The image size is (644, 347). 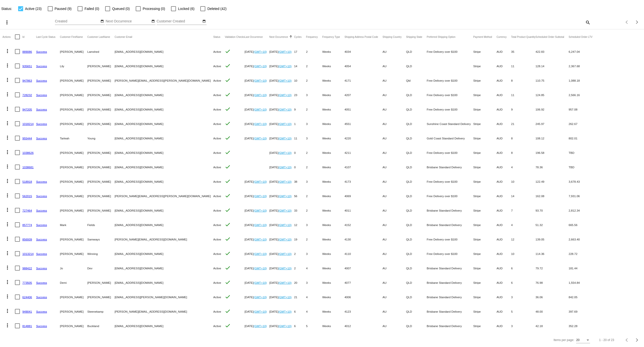 I want to click on button: Change sorting for CustomerEmail, so click(x=124, y=37).